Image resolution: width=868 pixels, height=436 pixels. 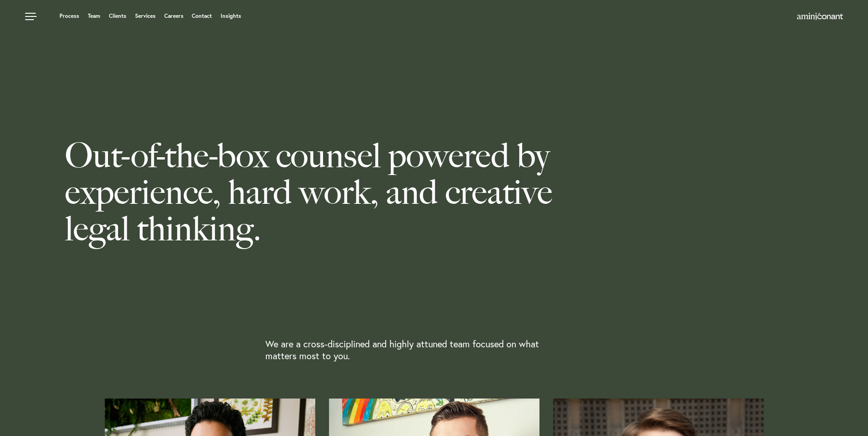 What do you see at coordinates (202, 16) in the screenshot?
I see `a: Contact` at bounding box center [202, 16].